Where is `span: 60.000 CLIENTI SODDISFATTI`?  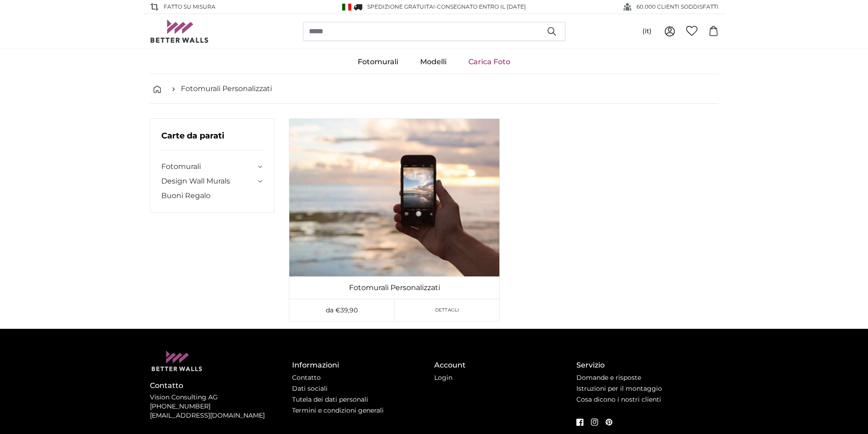 span: 60.000 CLIENTI SODDISFATTI is located at coordinates (678, 7).